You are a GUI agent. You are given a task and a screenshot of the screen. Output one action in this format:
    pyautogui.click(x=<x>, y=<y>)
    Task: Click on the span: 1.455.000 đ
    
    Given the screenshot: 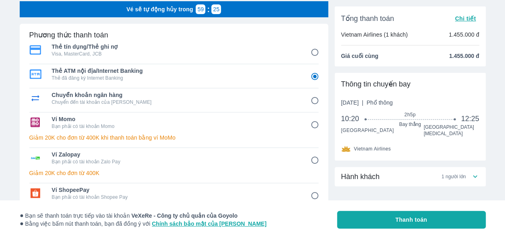 What is the action you would take?
    pyautogui.click(x=464, y=56)
    